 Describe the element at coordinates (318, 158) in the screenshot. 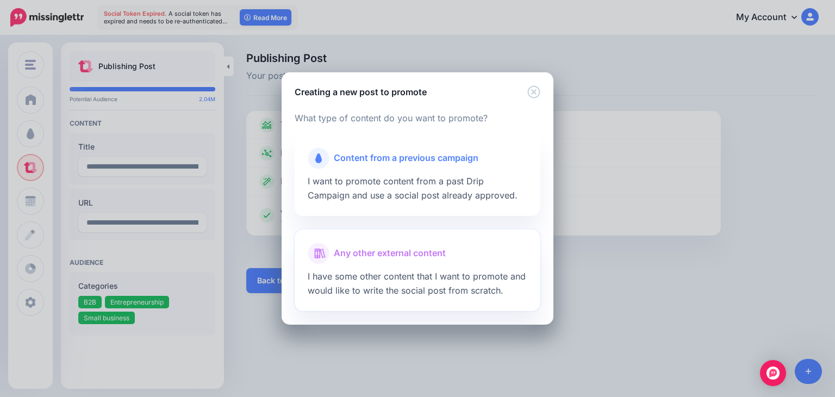

I see `img: drip-campaigns.png` at that location.